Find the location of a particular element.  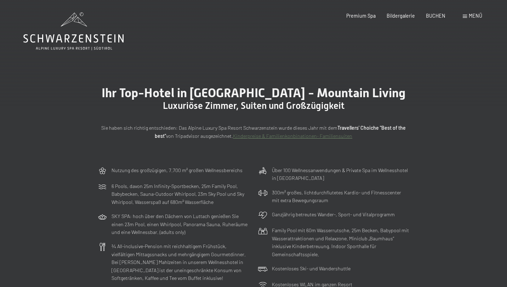

span: BUCHEN is located at coordinates (435, 16).